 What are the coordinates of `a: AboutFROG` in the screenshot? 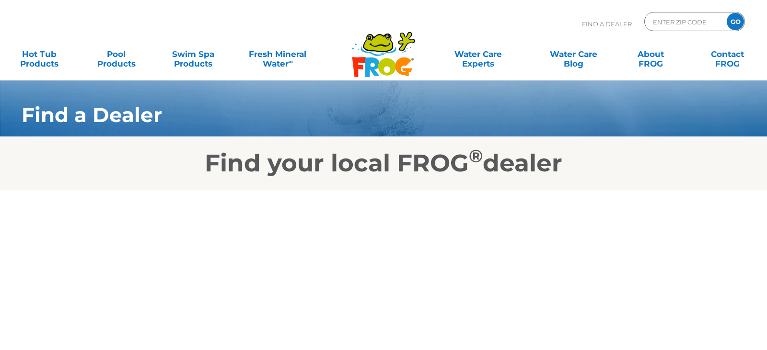 It's located at (651, 54).